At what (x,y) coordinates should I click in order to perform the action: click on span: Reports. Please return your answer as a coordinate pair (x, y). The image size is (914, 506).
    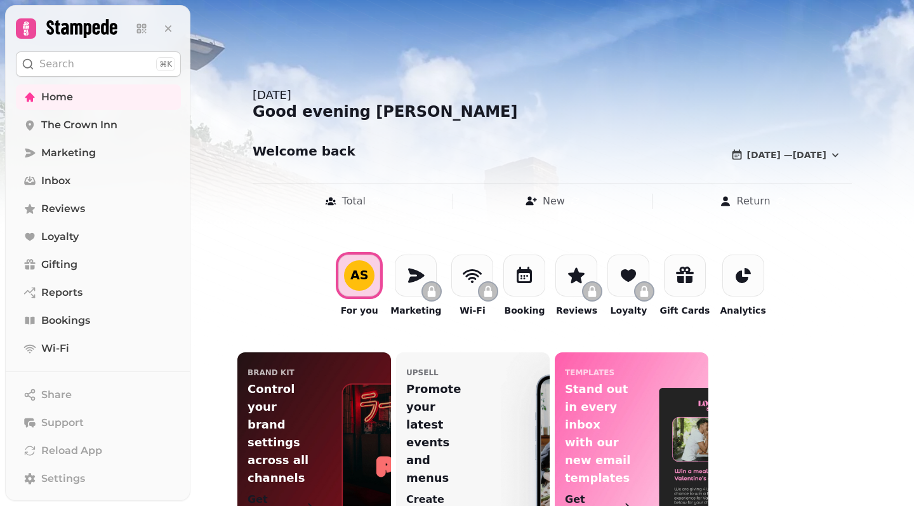
    Looking at the image, I should click on (62, 292).